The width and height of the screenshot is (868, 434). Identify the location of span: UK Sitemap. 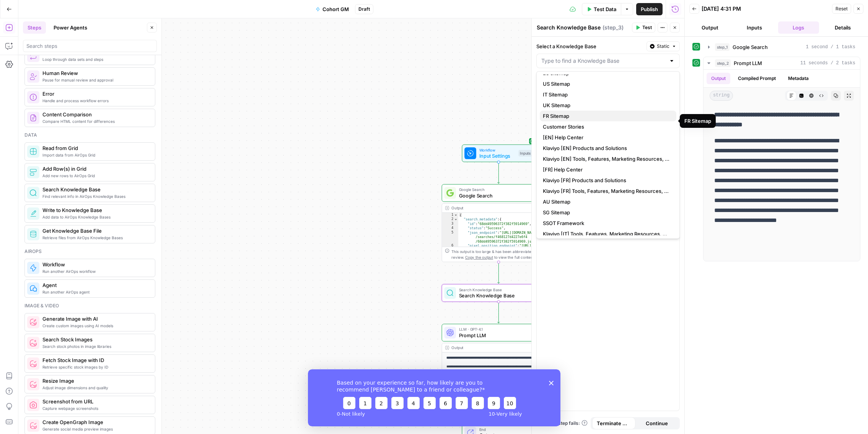
(606, 105).